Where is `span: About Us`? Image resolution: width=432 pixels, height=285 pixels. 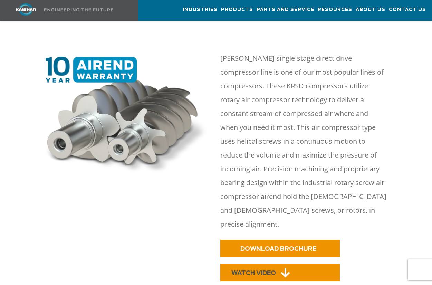
span: About Us is located at coordinates (371, 10).